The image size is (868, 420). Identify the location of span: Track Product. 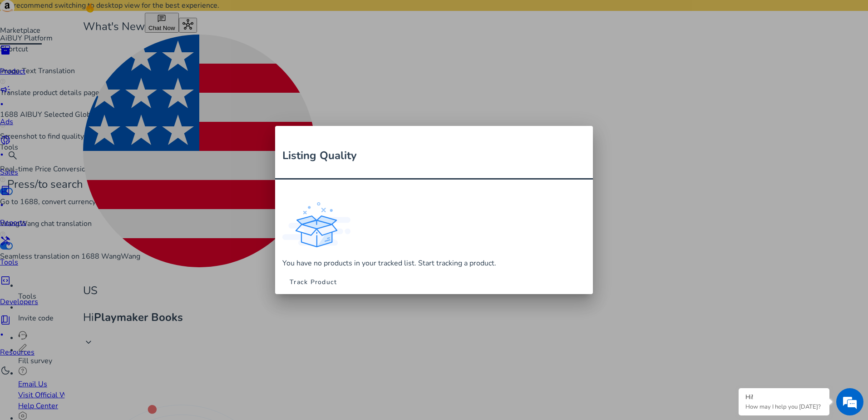
(313, 281).